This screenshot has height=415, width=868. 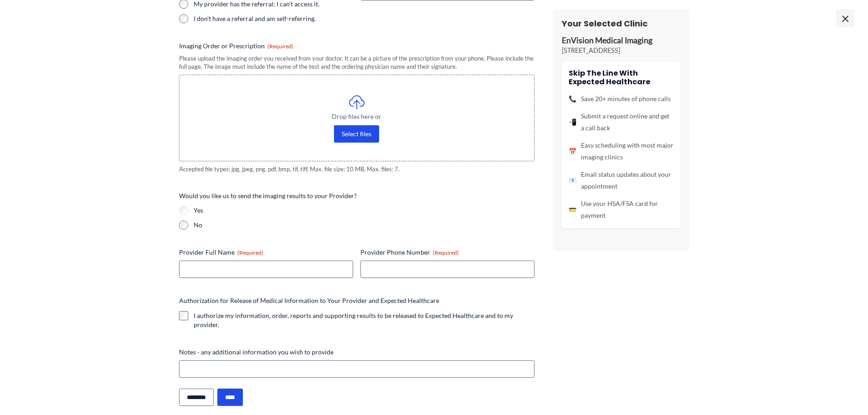 I want to click on li: Easy scheduling with most major imaging clinics, so click(x=621, y=151).